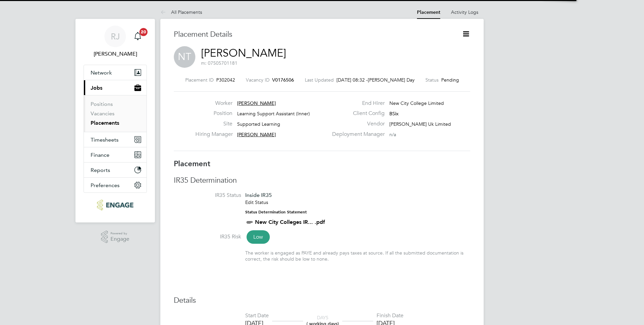  Describe the element at coordinates (120, 239) in the screenshot. I see `span: Engage` at that location.